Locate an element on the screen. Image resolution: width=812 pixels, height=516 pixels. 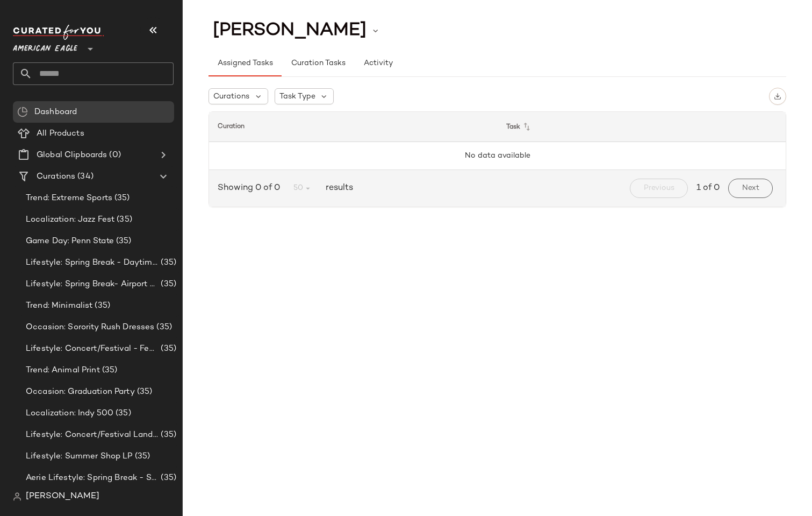
span: Activity is located at coordinates (378, 64).